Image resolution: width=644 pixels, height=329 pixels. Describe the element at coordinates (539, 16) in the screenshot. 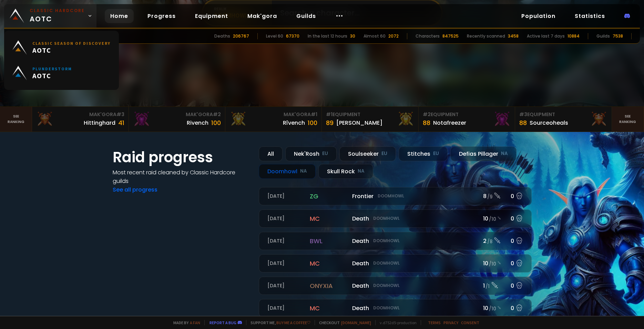

I see `a: Population` at that location.